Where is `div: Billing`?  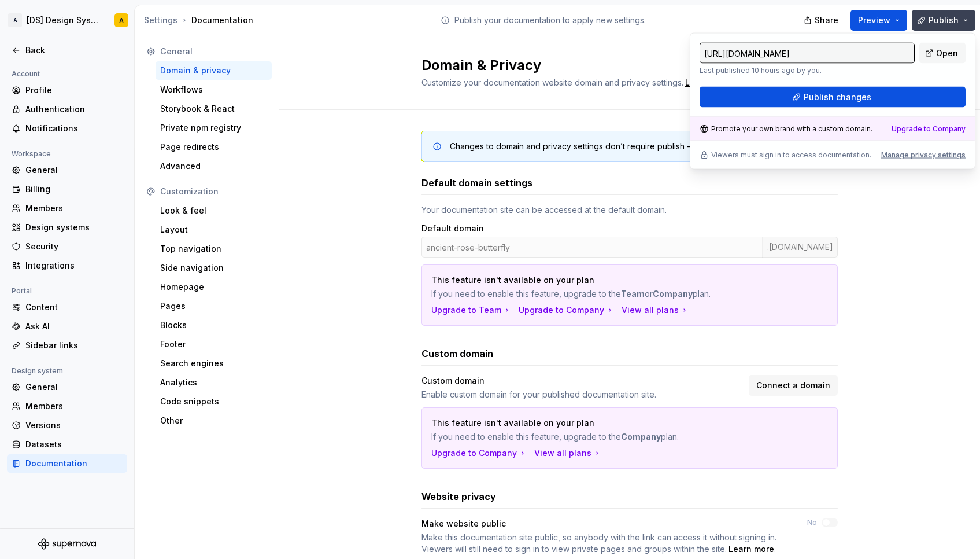 div: Billing is located at coordinates (74, 189).